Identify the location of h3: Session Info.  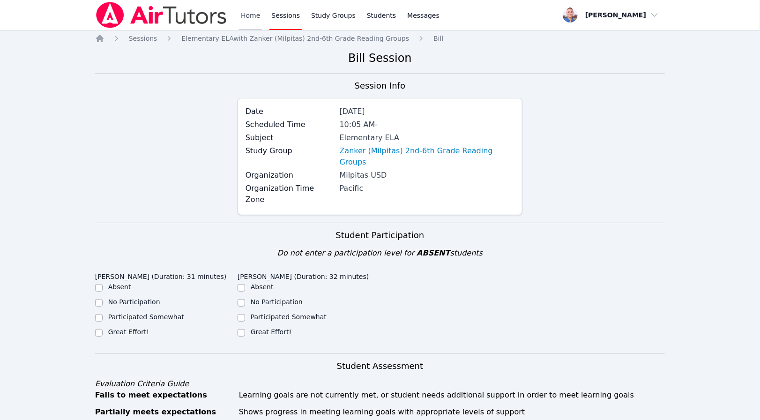
(380, 86).